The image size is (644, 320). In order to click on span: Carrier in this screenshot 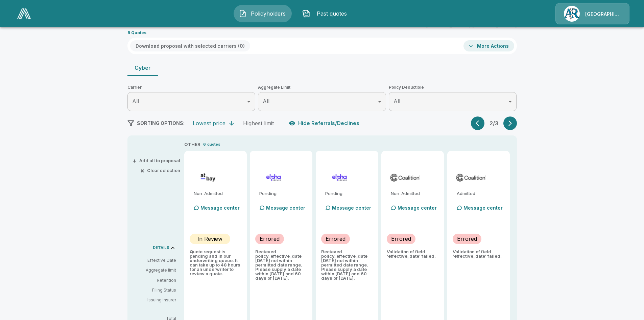, I will do `click(191, 87)`.